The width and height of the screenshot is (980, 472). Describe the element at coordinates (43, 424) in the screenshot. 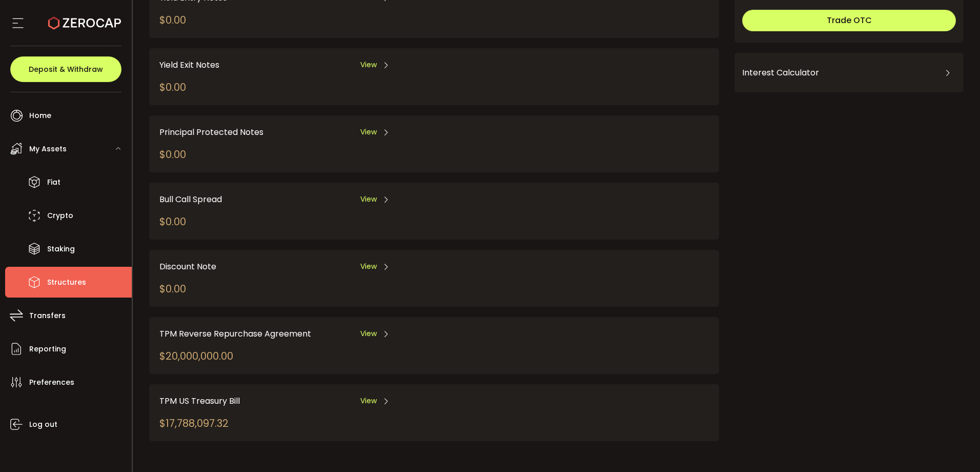

I see `span: Log out` at that location.